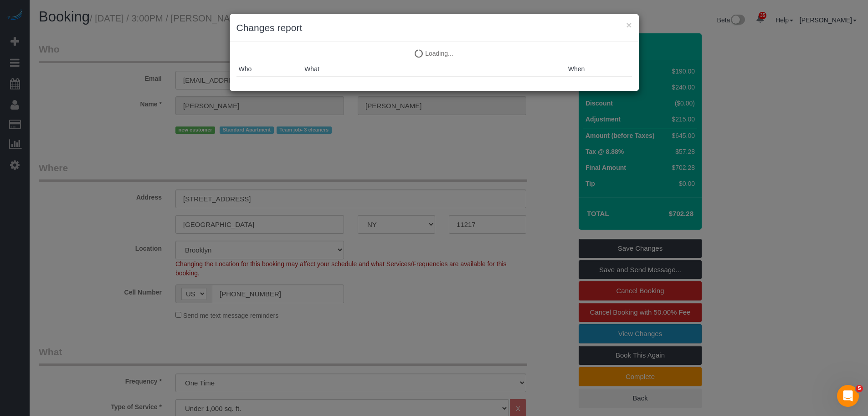 The image size is (868, 416). Describe the element at coordinates (859, 388) in the screenshot. I see `span: 5` at that location.